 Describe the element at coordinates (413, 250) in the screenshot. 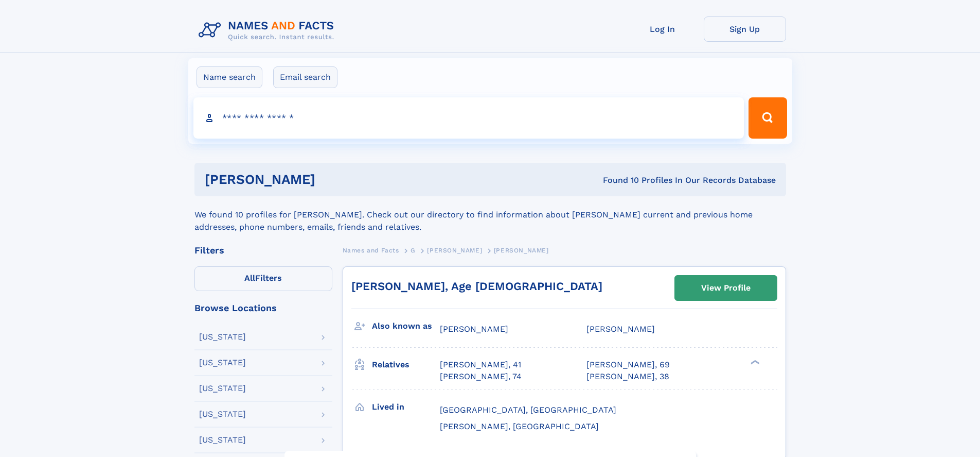

I see `a: G` at that location.